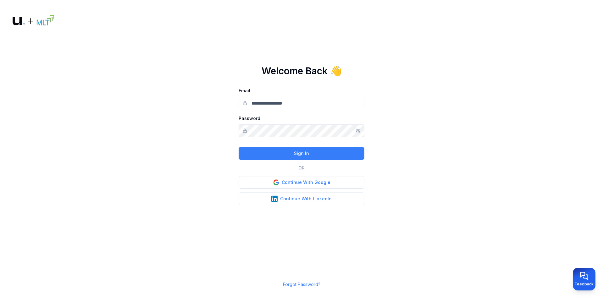 Image resolution: width=603 pixels, height=298 pixels. I want to click on h1: Welcome Back 👋, so click(302, 71).